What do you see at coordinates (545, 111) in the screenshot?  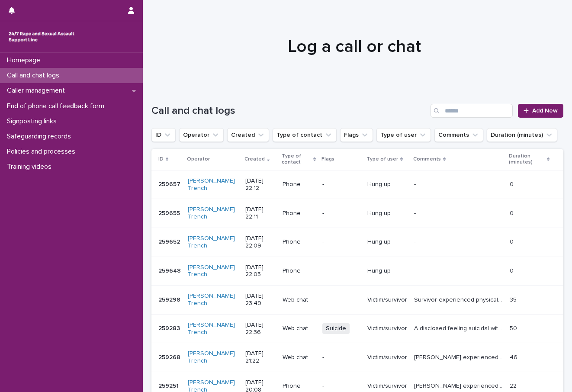 I see `span: Add New` at bounding box center [545, 111].